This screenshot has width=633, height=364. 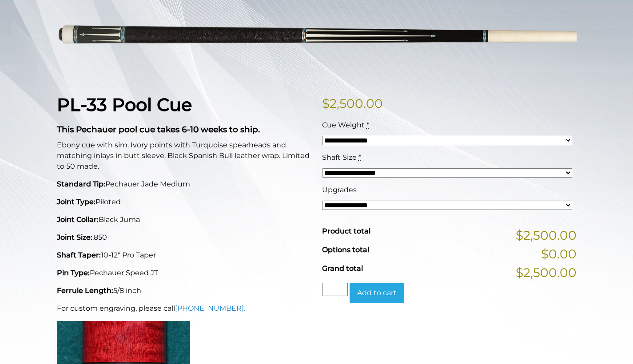 I want to click on p: Piloted, so click(x=184, y=202).